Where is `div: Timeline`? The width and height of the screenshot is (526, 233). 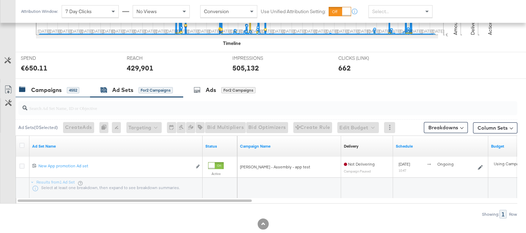 div: Timeline is located at coordinates (232, 43).